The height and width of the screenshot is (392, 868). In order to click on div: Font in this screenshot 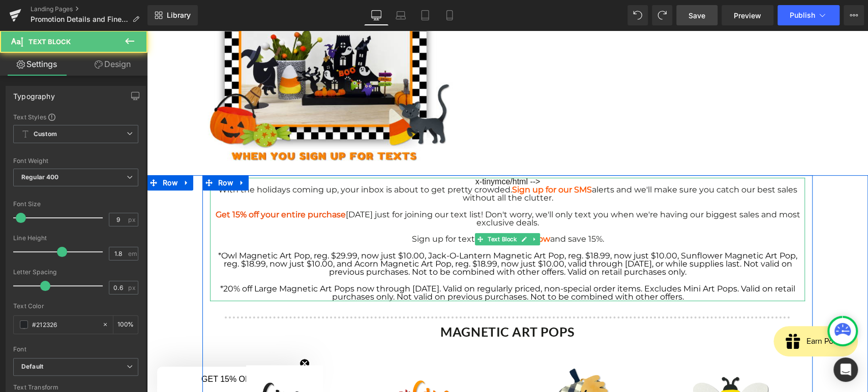, I will do `click(76, 350)`.